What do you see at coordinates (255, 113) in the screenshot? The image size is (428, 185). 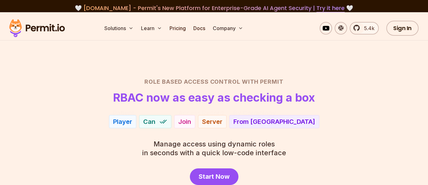 I see `div: By Cardiology` at bounding box center [255, 113].